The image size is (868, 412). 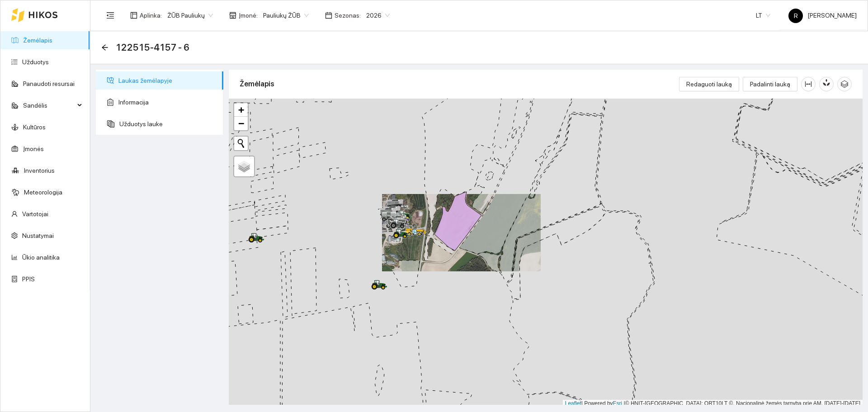 What do you see at coordinates (329, 15) in the screenshot?
I see `span: calendar` at bounding box center [329, 15].